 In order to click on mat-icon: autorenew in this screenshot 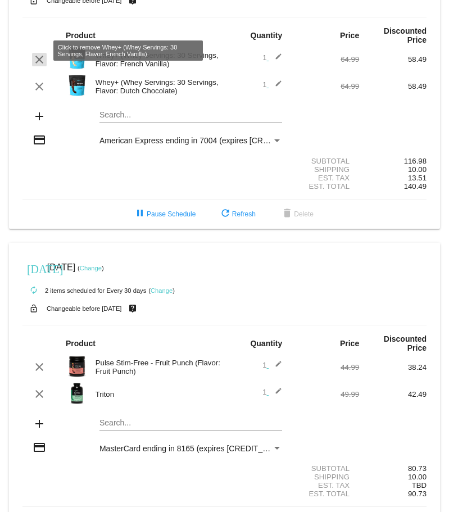, I will do `click(34, 290)`.